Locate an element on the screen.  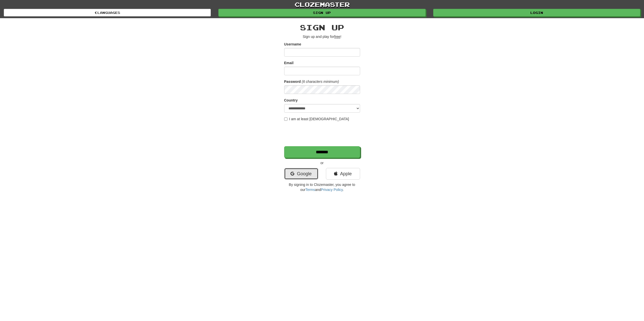
a: Sign up is located at coordinates (322, 13).